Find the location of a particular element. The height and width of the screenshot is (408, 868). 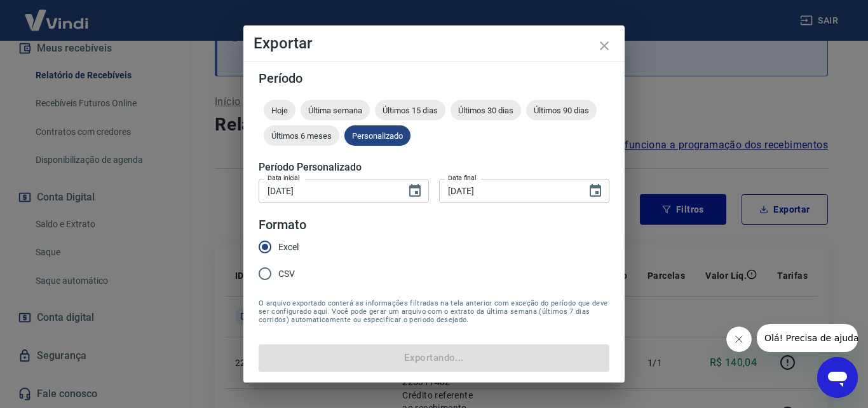

h5: Período Personalizado is located at coordinates (434, 167).